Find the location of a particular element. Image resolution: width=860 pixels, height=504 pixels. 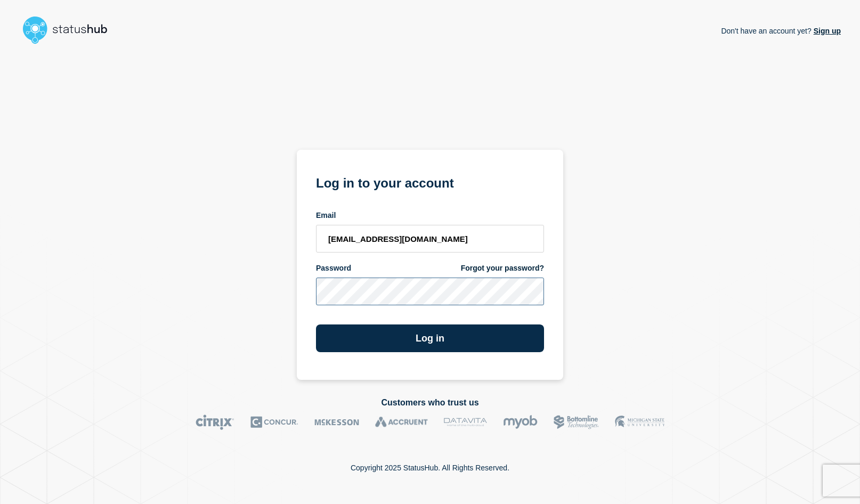

span: Email is located at coordinates (326, 215).